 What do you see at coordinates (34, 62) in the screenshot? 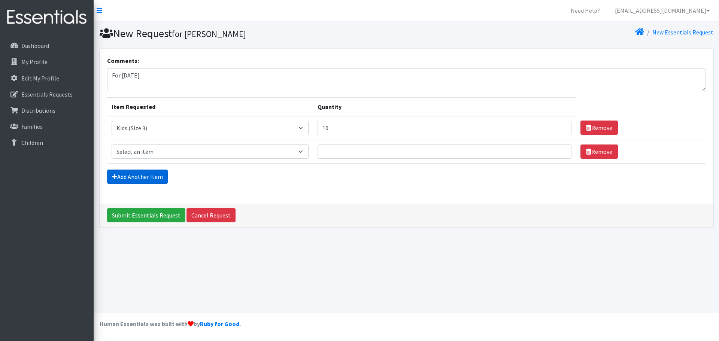
I see `p: My Profile` at bounding box center [34, 62].